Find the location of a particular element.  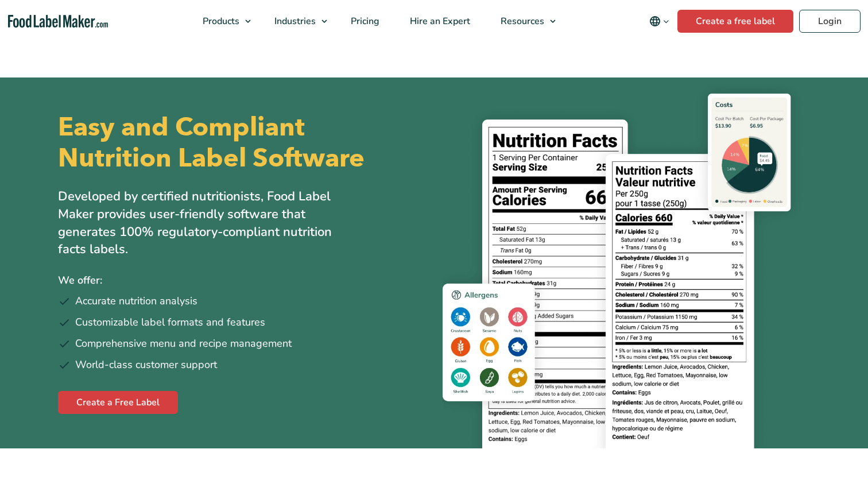

h1: Easy and Compliant Nutrition Label Software is located at coordinates (241, 143).